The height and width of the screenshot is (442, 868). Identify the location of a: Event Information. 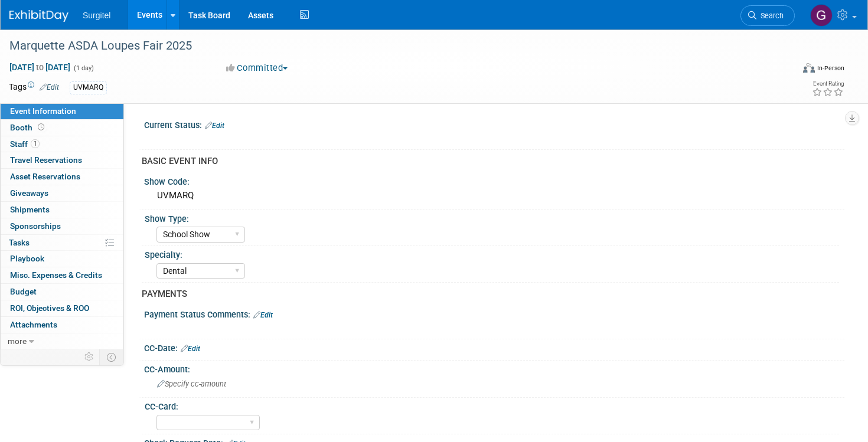
(62, 111).